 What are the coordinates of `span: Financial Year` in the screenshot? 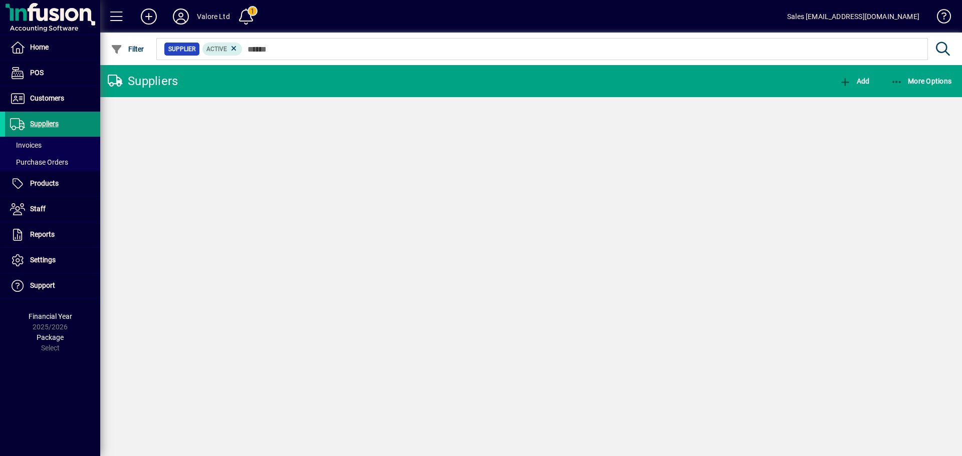 It's located at (50, 317).